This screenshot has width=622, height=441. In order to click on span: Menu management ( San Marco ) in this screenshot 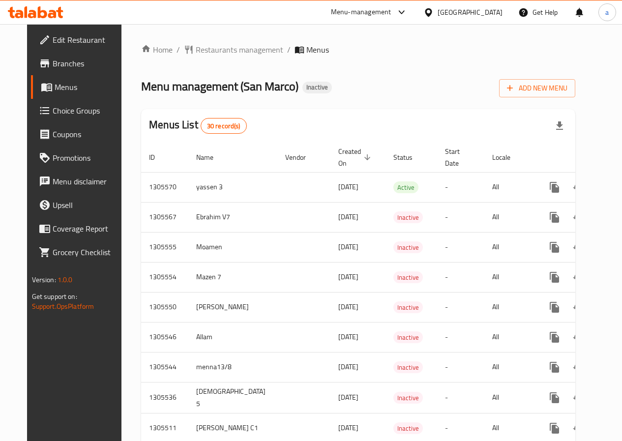, I will do `click(220, 86)`.